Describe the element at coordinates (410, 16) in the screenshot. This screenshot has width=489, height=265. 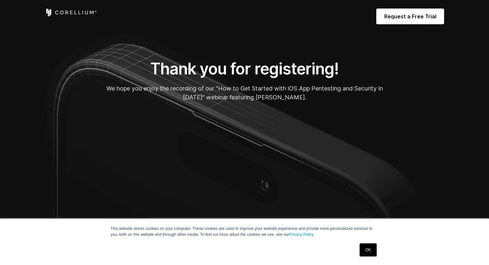
I see `span: Request a Free Trial` at that location.